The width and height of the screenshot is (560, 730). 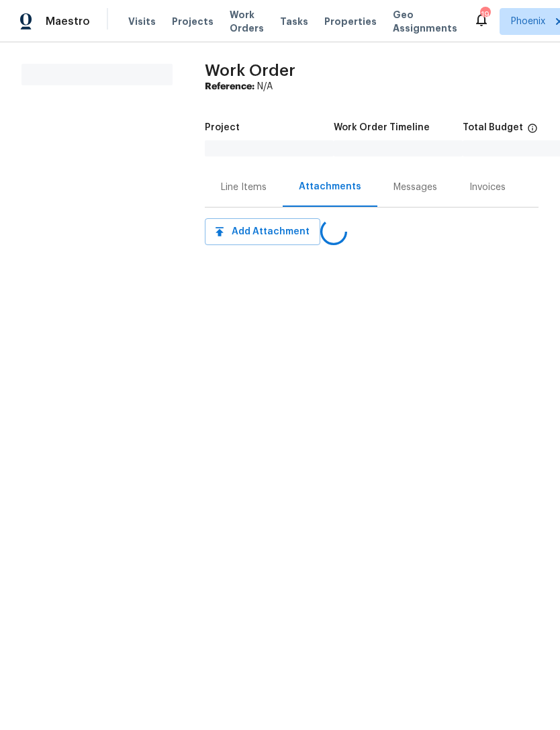 I want to click on div: Messages, so click(x=415, y=187).